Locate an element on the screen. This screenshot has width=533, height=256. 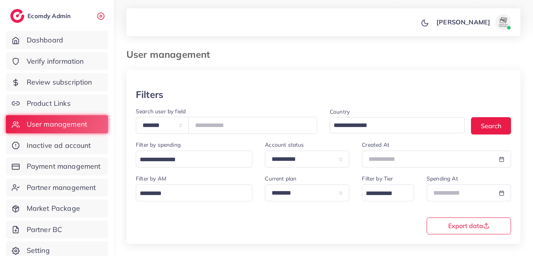
span: Market Package is located at coordinates (53, 208).